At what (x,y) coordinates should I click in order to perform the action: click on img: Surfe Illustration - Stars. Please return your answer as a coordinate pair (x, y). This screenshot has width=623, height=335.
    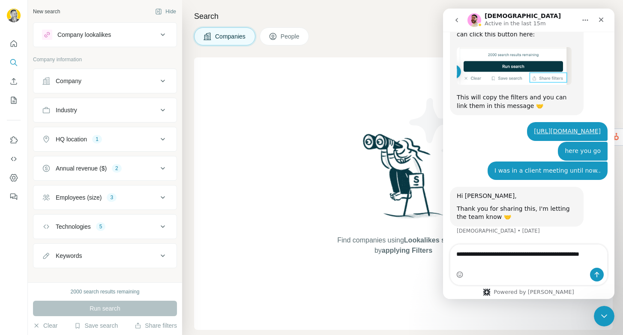
    Looking at the image, I should click on (442, 130).